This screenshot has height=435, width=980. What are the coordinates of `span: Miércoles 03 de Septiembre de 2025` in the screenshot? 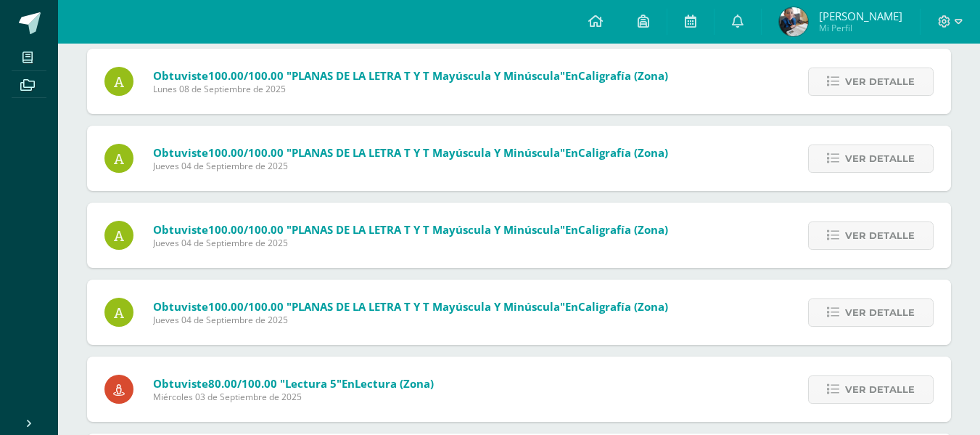 It's located at (293, 397).